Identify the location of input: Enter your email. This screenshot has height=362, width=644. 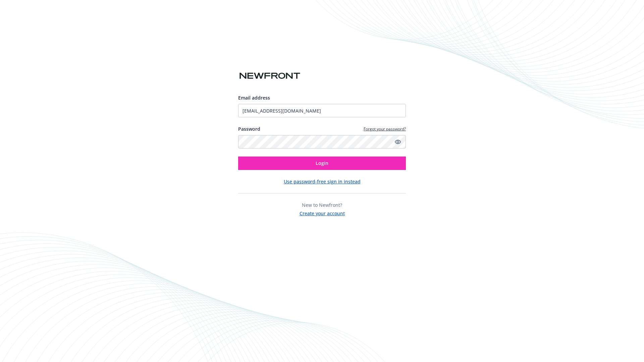
(322, 111).